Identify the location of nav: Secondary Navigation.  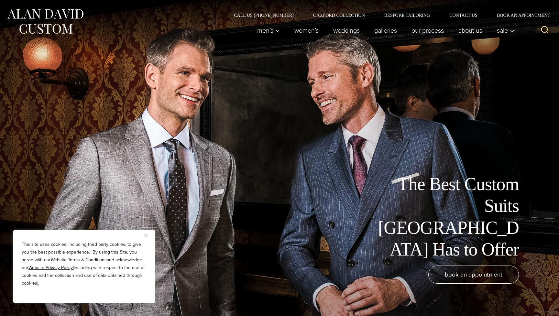
(388, 15).